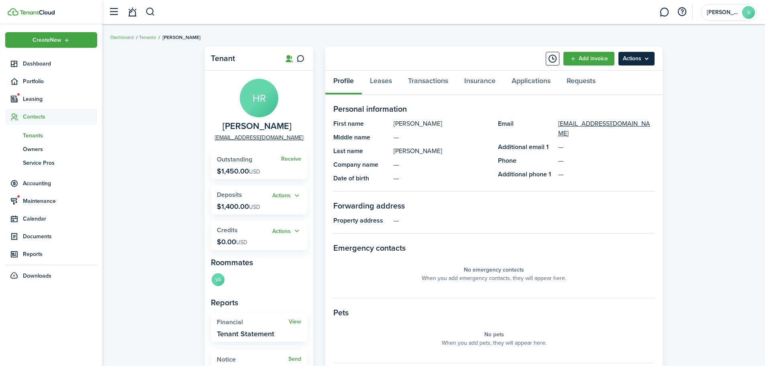 The image size is (765, 366). I want to click on button: Open resource center, so click(682, 12).